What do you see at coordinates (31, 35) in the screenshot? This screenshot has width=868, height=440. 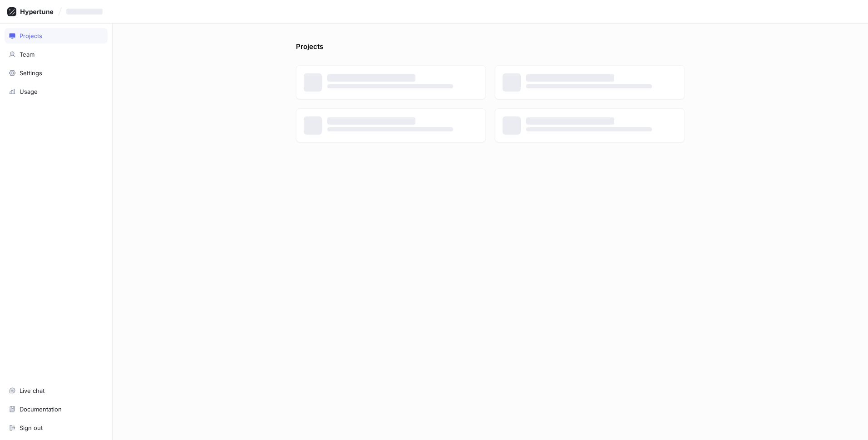 I see `div: Projects` at bounding box center [31, 35].